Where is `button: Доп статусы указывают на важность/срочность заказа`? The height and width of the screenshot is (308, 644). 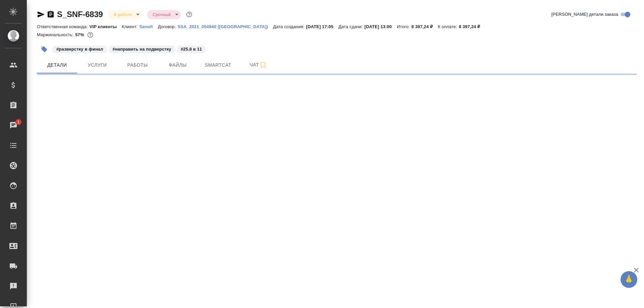
button: Доп статусы указывают на важность/срочность заказа is located at coordinates (189, 14).